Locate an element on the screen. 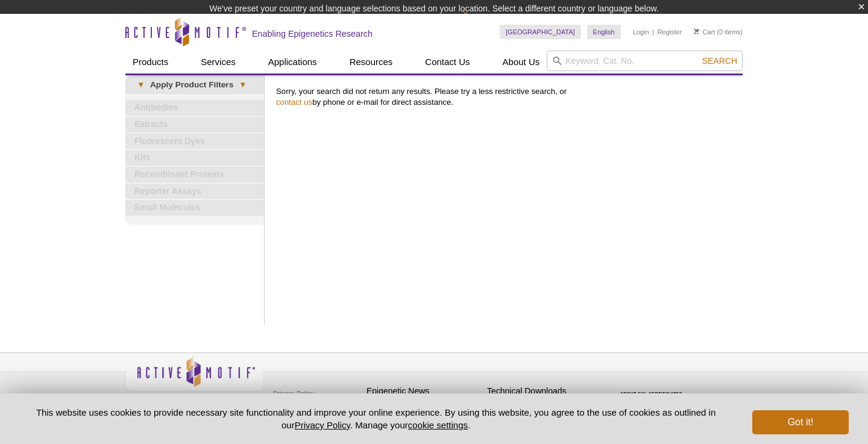 Image resolution: width=868 pixels, height=444 pixels. a: Reporter Assays is located at coordinates (195, 191).